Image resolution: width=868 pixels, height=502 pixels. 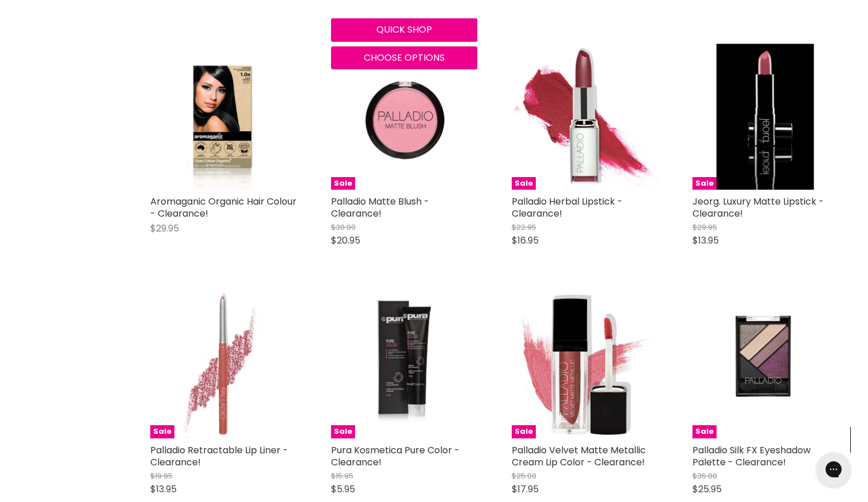 I want to click on img: Palladio Silk FX Eyeshadow Palette - Clearance!, so click(x=765, y=365).